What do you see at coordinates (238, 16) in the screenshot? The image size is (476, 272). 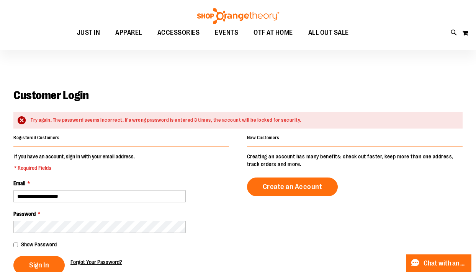 I see `img: Shop Orangetheory` at bounding box center [238, 16].